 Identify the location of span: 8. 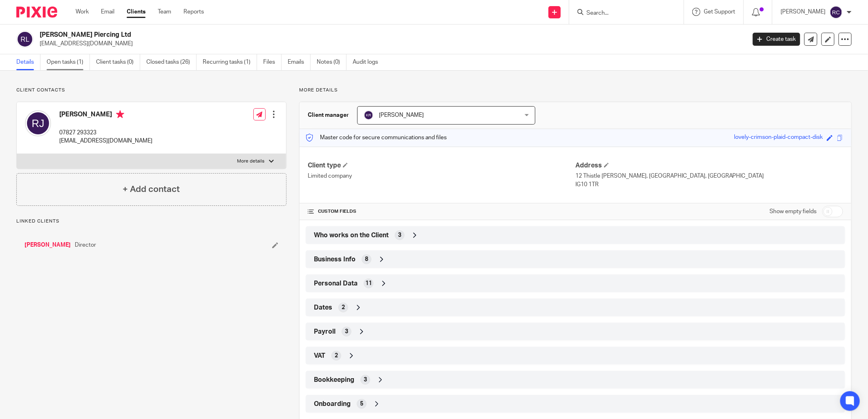
(367, 260).